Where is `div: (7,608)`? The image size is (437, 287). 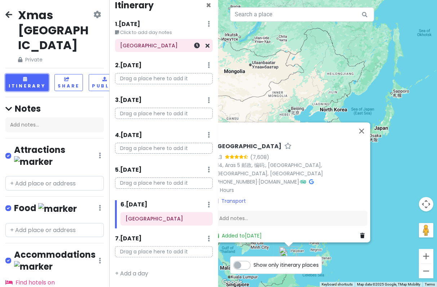 div: (7,608) is located at coordinates (260, 157).